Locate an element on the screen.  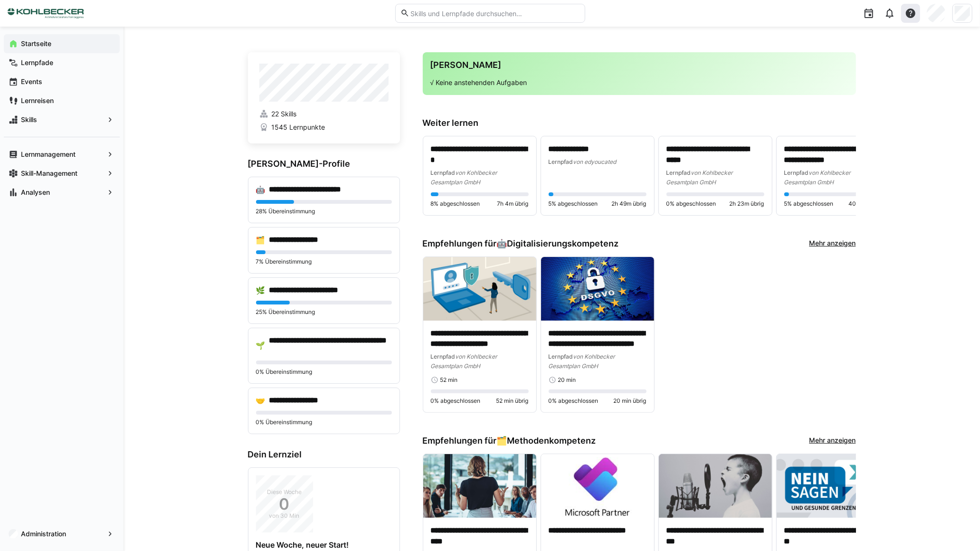
h4: Neue Woche, neuer Start! is located at coordinates (324, 545).